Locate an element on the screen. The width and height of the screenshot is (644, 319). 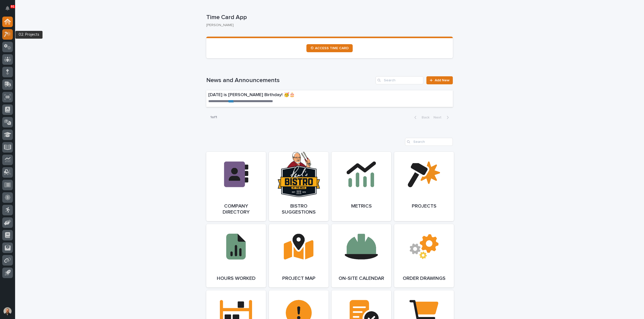
p: 1 of 1 is located at coordinates (213, 117).